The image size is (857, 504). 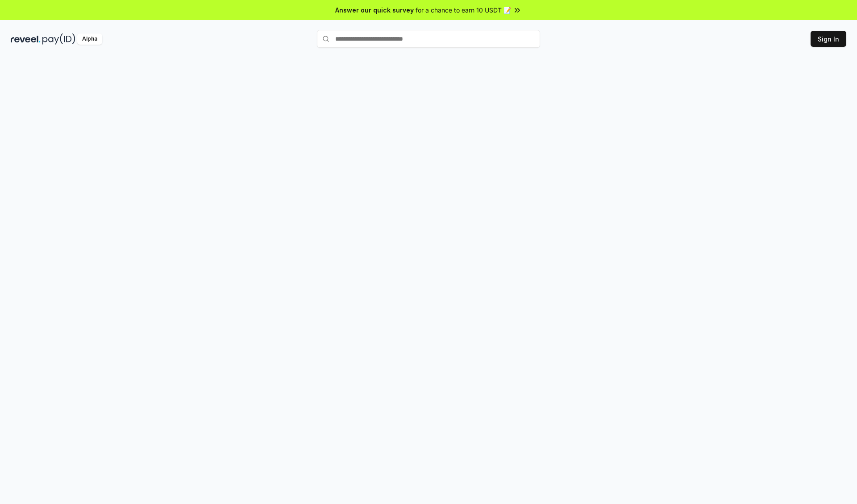 What do you see at coordinates (25, 39) in the screenshot?
I see `img: reveel_dark` at bounding box center [25, 39].